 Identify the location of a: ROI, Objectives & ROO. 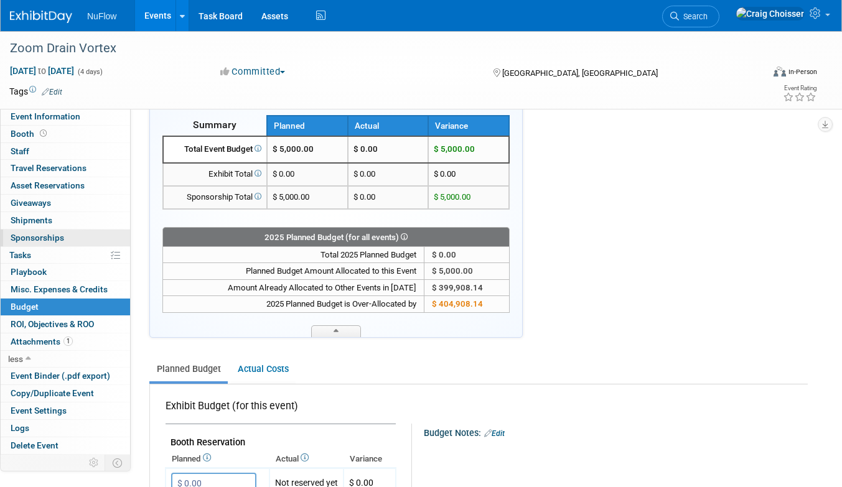
(65, 324).